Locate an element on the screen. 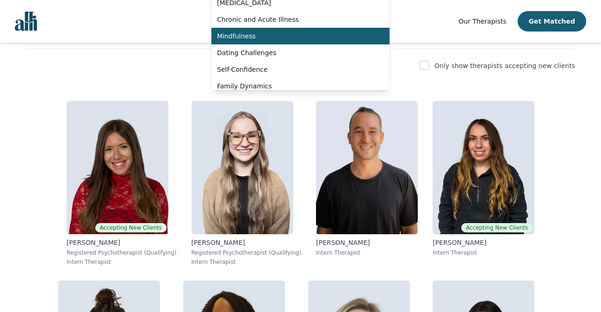 This screenshot has height=312, width=601. span: Self-Confidence is located at coordinates (295, 69).